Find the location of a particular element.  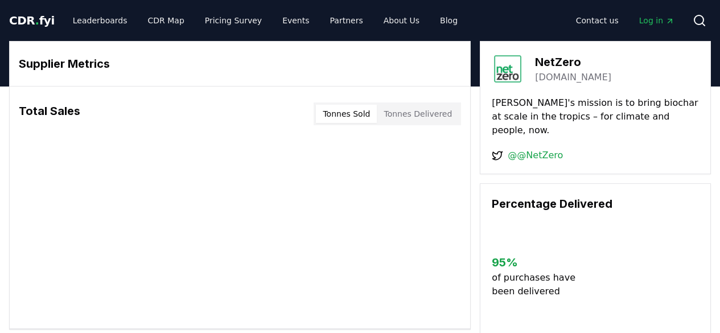

img: NetZero-logo is located at coordinates (507, 69).